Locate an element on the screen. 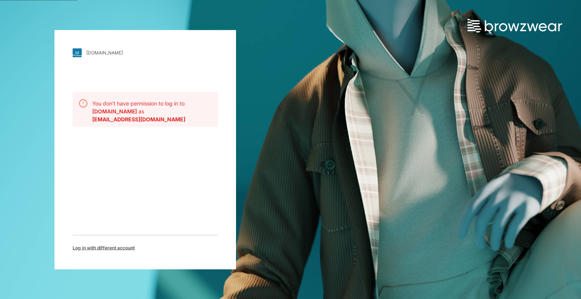  p: You don't have permission to log in to as is located at coordinates (152, 107).